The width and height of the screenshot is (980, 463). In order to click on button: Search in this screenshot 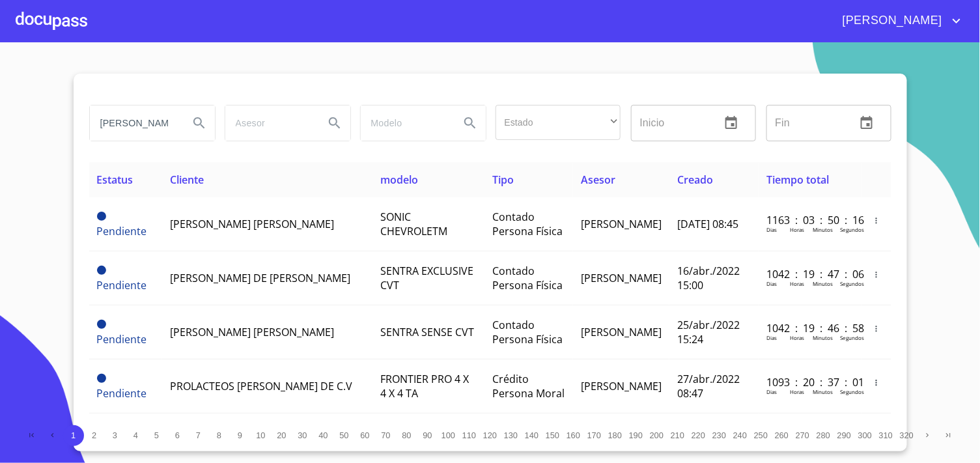, I will do `click(335, 123)`.